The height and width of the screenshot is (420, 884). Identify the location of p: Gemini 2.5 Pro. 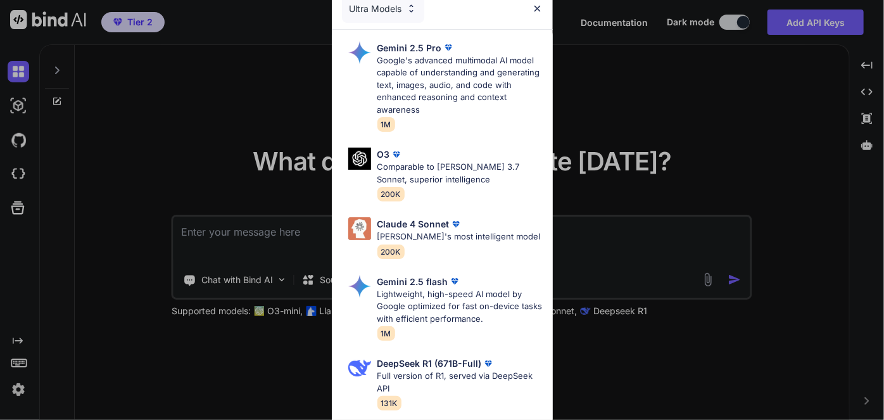
(410, 47).